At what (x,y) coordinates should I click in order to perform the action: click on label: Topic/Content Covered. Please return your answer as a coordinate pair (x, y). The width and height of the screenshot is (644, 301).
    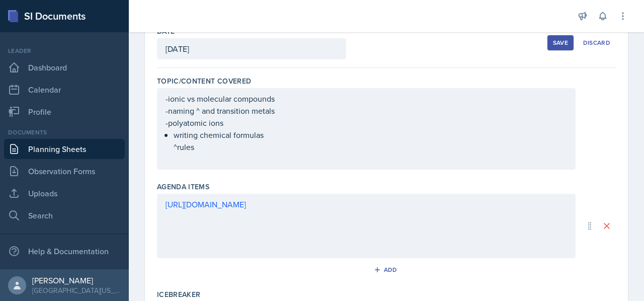
    Looking at the image, I should click on (204, 81).